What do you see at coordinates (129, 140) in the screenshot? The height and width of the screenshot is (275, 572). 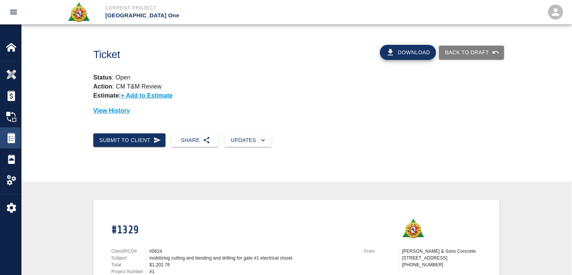 I see `button: Submit to Client` at bounding box center [129, 140].